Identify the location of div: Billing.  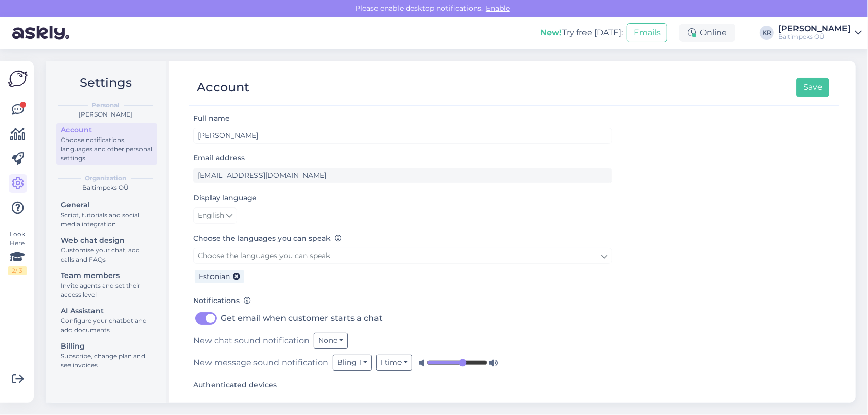
(106, 346).